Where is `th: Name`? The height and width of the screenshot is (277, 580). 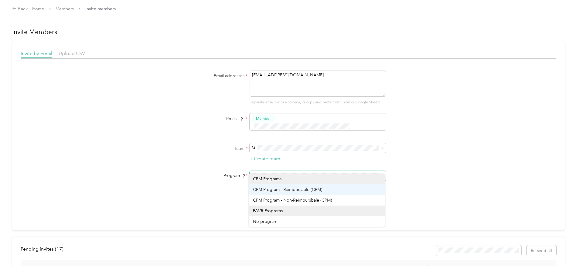
th: Name is located at coordinates (88, 268).